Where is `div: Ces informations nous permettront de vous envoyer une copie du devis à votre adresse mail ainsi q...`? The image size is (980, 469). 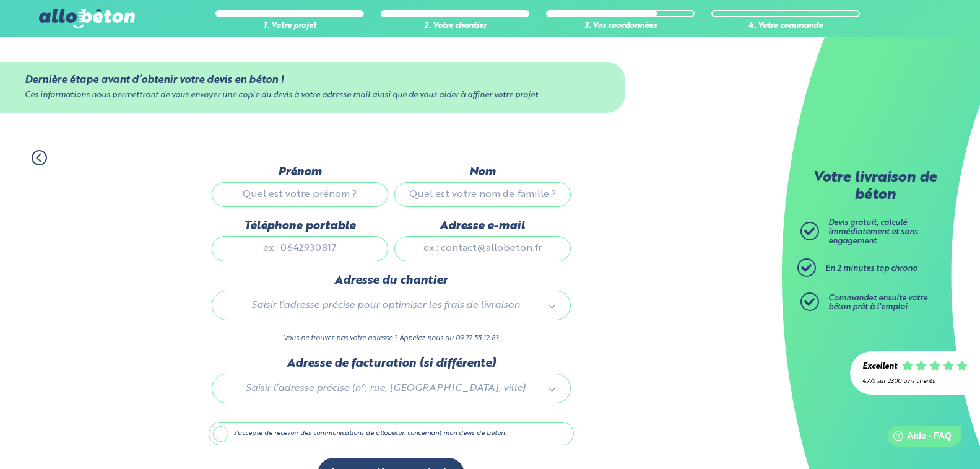
div: Ces informations nous permettront de vous envoyer une copie du devis à votre adresse mail ainsi q... is located at coordinates (313, 96).